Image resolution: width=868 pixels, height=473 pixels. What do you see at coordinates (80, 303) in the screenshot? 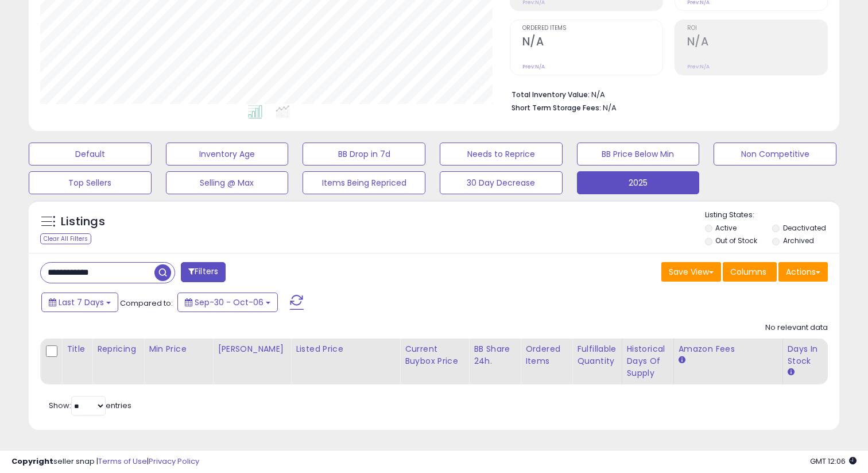
I see `button: Last 7 Days` at bounding box center [80, 303].